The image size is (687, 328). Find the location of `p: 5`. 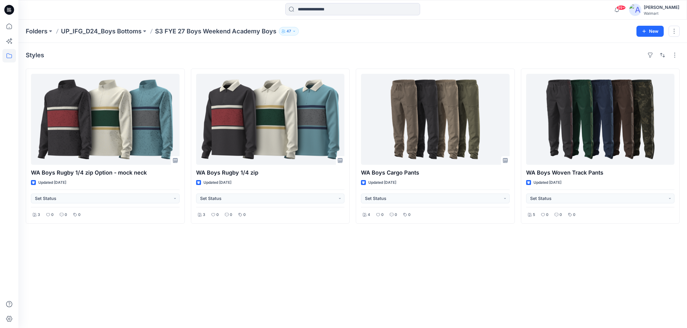

p: 5 is located at coordinates (534, 215).